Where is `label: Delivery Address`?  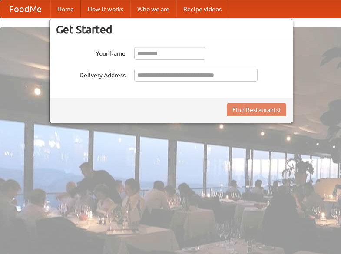 label: Delivery Address is located at coordinates (91, 74).